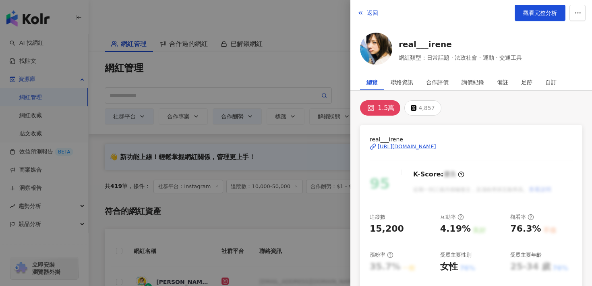 The height and width of the screenshot is (286, 592). Describe the element at coordinates (551, 82) in the screenshot. I see `div: 自訂` at that location.